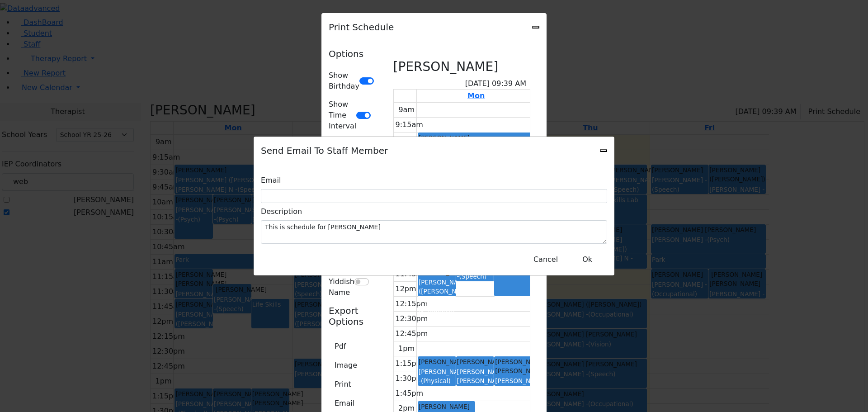  Describe the element at coordinates (271, 181) in the screenshot. I see `label: Email` at that location.